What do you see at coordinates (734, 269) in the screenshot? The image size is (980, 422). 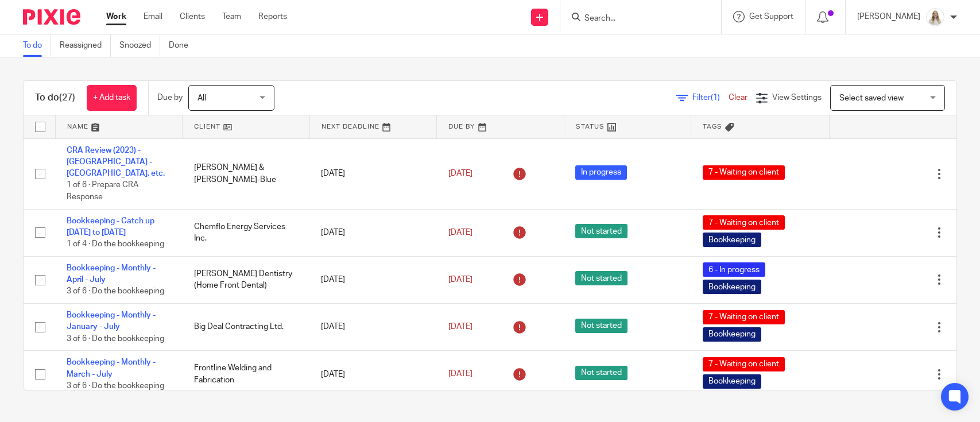 I see `span: 6 - In progress` at bounding box center [734, 269].